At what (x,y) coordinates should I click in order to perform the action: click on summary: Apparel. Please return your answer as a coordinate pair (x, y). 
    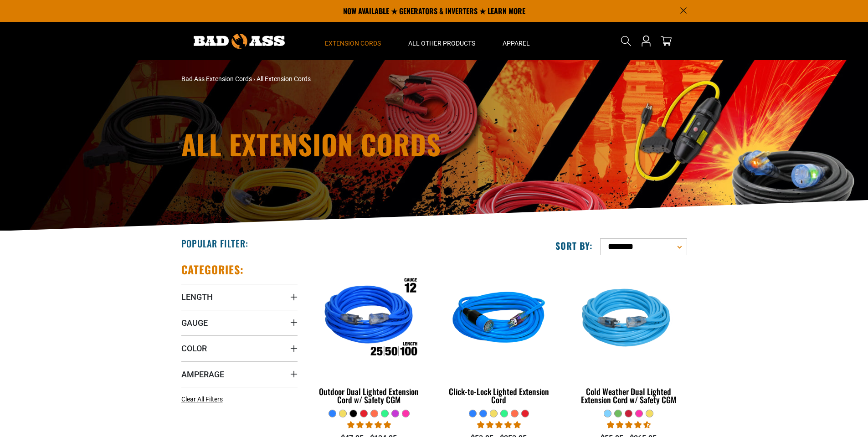
    Looking at the image, I should click on (516, 41).